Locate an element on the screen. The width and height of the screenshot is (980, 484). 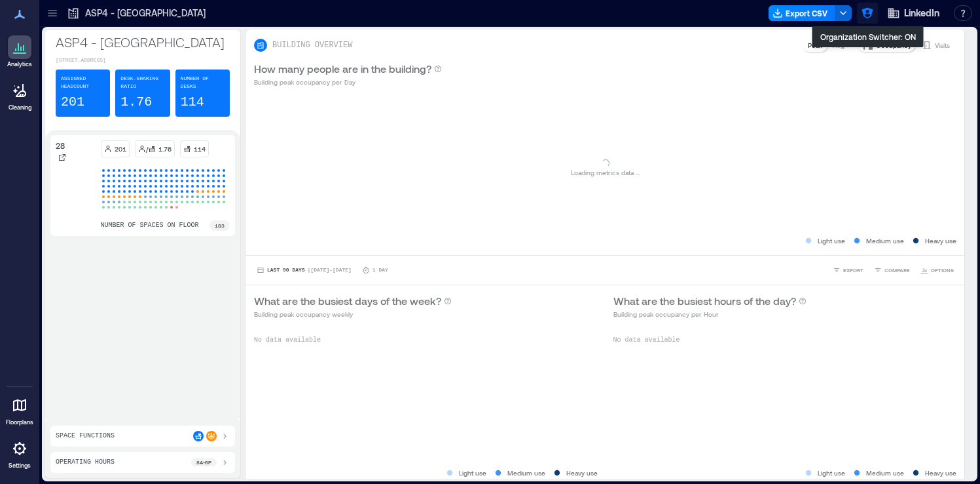
p: Operating Hours is located at coordinates (85, 462).